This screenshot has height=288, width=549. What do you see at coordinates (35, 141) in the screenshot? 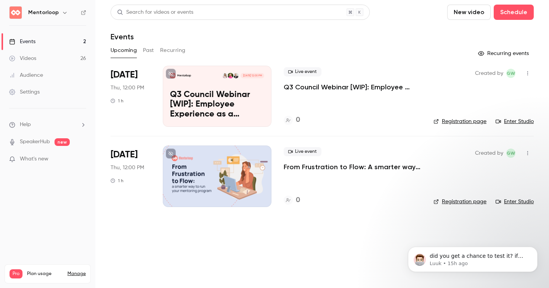
I see `a: SpeakerHub` at bounding box center [35, 141].